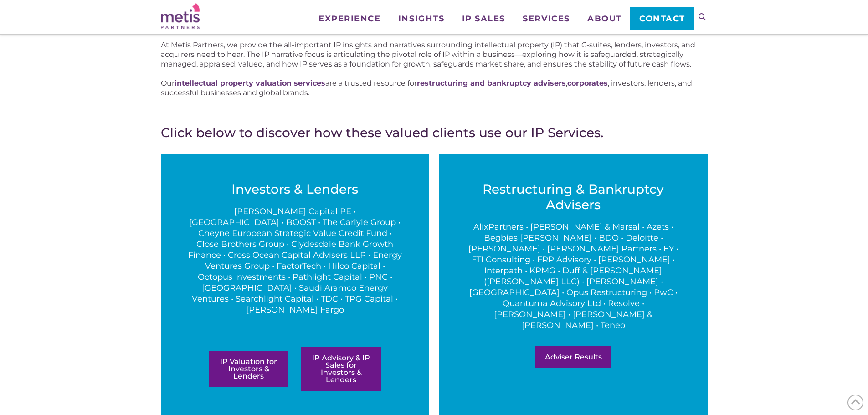 The height and width of the screenshot is (415, 868). I want to click on a: restructuring and bankruptcy advisers, so click(491, 83).